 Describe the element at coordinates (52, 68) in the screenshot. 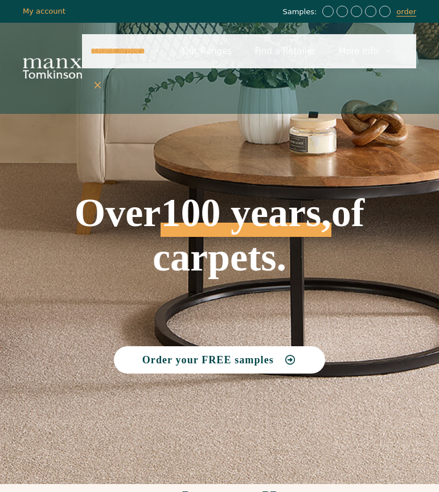

I see `img: Manx Tomkinson` at that location.